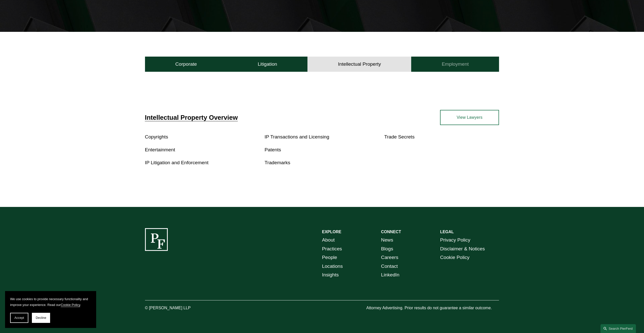 The width and height of the screenshot is (644, 333). Describe the element at coordinates (177, 162) in the screenshot. I see `a: IP Litigation and Enforcement` at that location.